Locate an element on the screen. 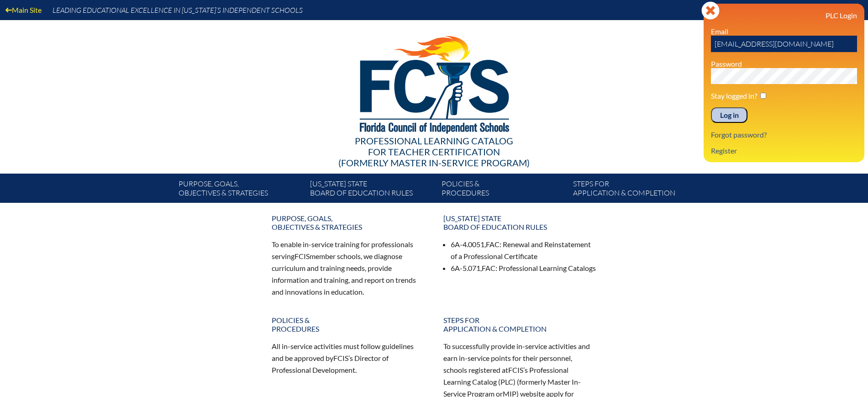  a: Main Site is located at coordinates (23, 10).